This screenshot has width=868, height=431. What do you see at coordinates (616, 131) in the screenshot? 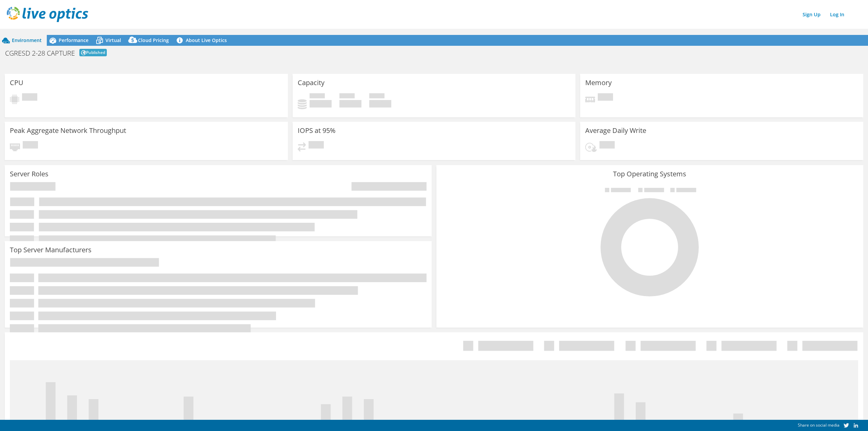
I see `h3: Average Daily Write` at bounding box center [616, 131].